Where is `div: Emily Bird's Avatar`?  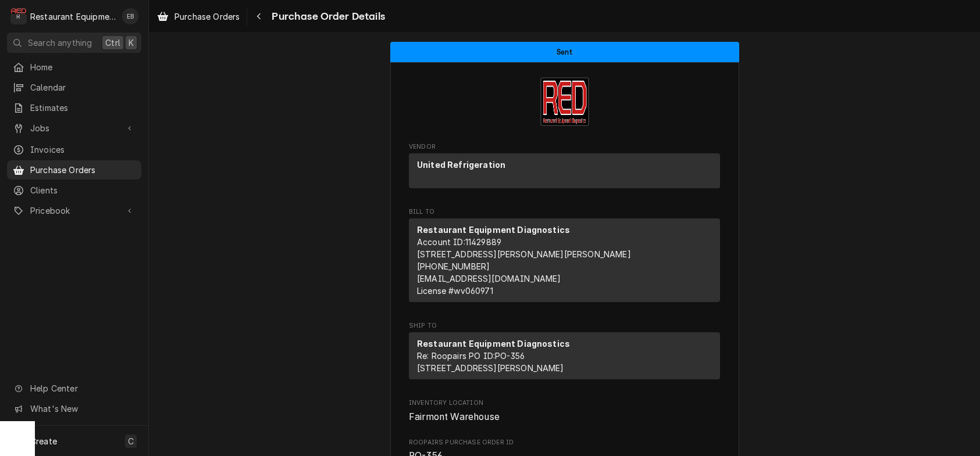 div: Emily Bird's Avatar is located at coordinates (130, 17).